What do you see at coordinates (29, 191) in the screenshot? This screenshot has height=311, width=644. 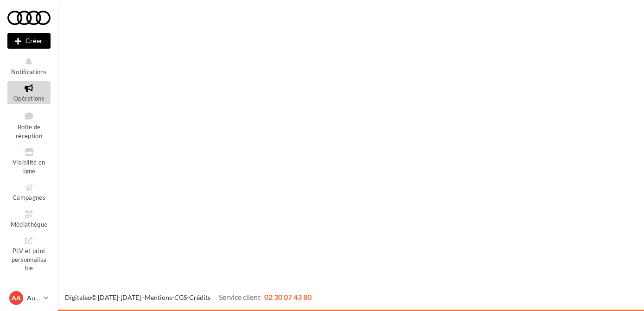 I see `a: Campagnes` at bounding box center [29, 191].